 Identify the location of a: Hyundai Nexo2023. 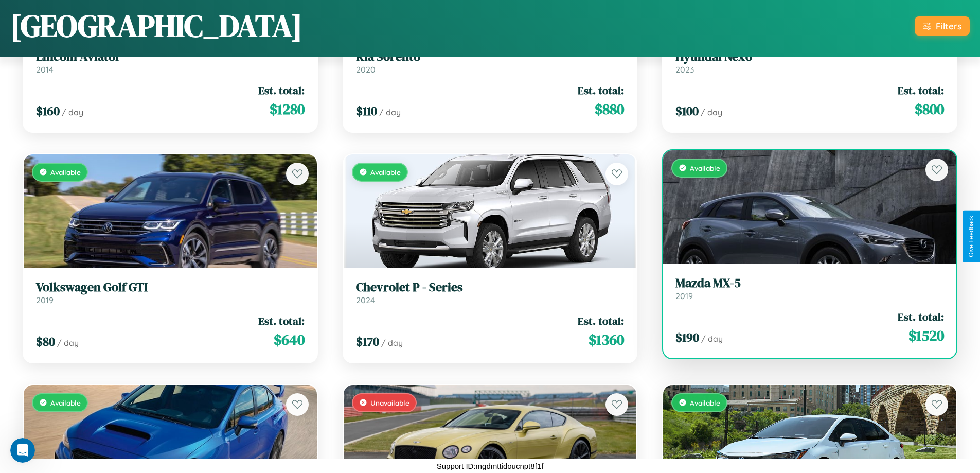
(809, 62).